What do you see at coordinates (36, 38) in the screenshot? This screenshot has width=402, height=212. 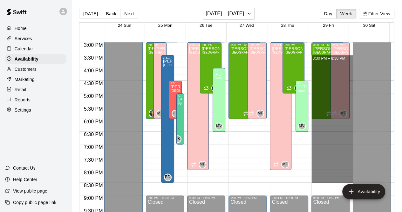 I see `a: Services` at bounding box center [36, 38].